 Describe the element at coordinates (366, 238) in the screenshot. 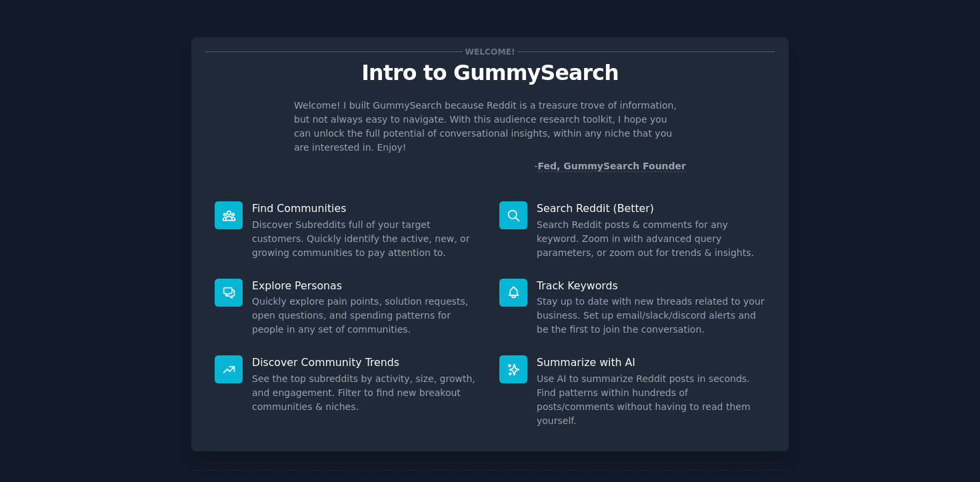

I see `dd: Discover Subreddits full of your target customers. Quickly identify the active, new, or growing c...` at that location.